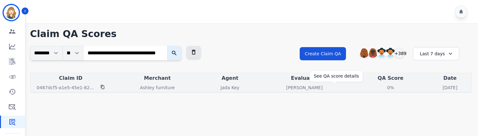  I want to click on div: QA Score, so click(391, 78).